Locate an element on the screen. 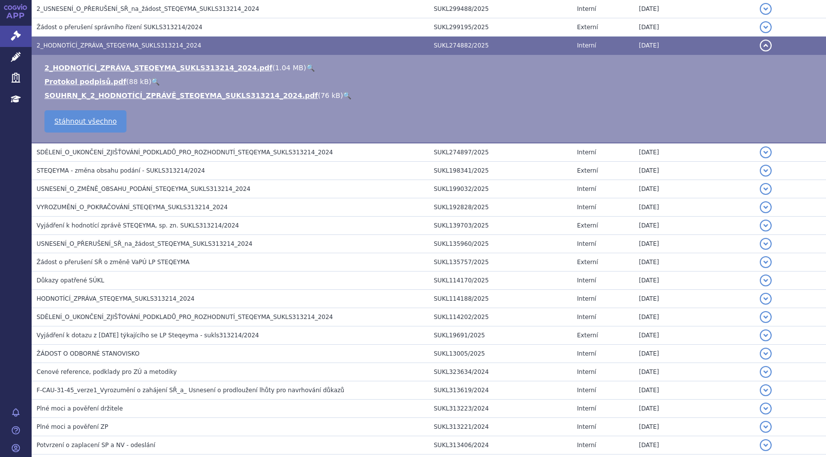 The width and height of the screenshot is (826, 457). a: Stáhnout všechno is located at coordinates (85, 121).